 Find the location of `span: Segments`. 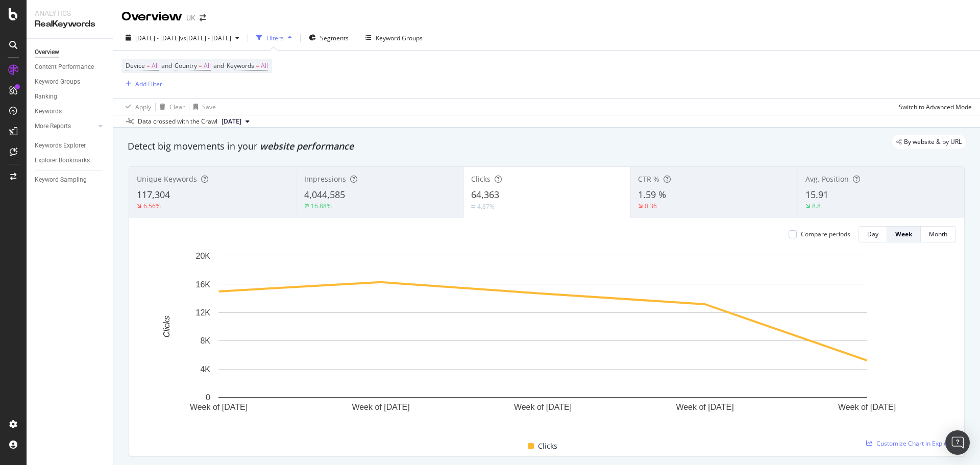

span: Segments is located at coordinates (334, 38).